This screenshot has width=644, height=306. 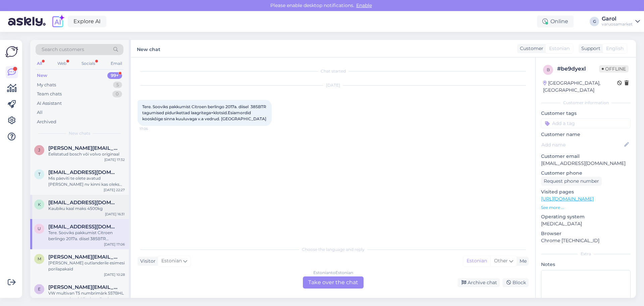 What do you see at coordinates (333, 273) in the screenshot?
I see `div: Estonian to Estonian` at bounding box center [333, 273].